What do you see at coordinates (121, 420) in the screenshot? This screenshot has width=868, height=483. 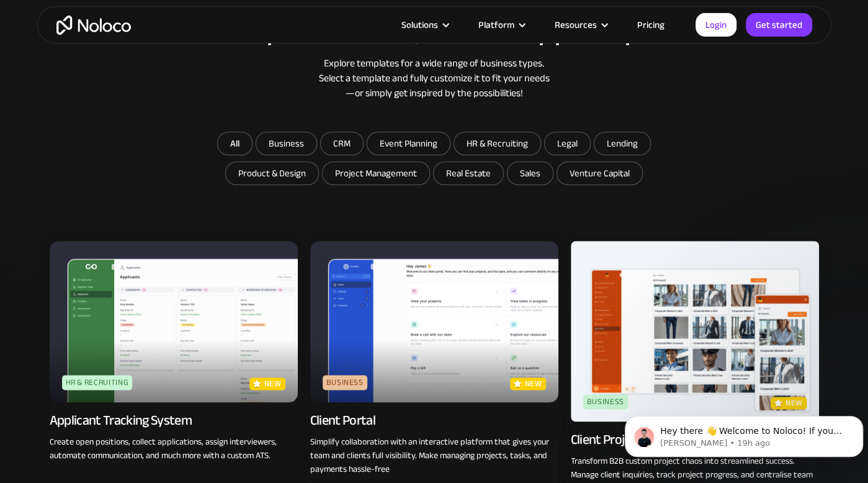 I see `div: Applicant Tracking System` at bounding box center [121, 420].